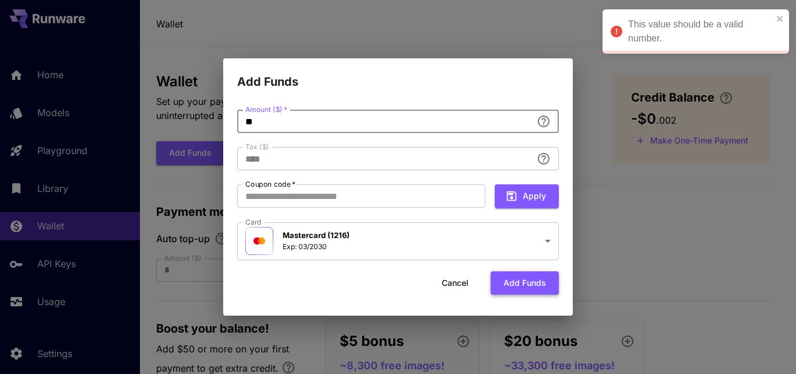  Describe the element at coordinates (525, 283) in the screenshot. I see `button: Add funds` at that location.